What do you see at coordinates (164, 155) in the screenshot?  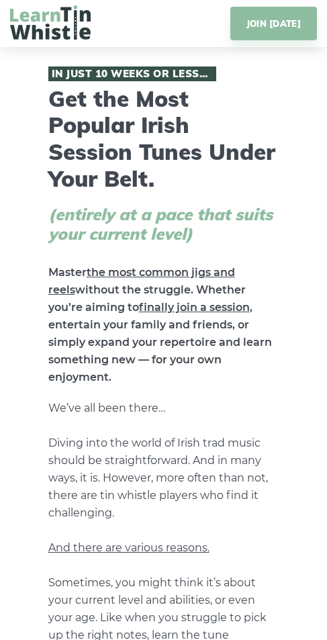 I see `h1: Get the Most Popular Irish Session Tunes Under Your Belt.` at bounding box center [164, 155].